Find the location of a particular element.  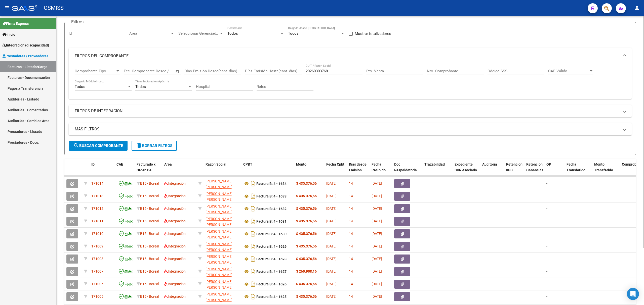

mat-panel-title: MAS FILTROS is located at coordinates (347, 129).